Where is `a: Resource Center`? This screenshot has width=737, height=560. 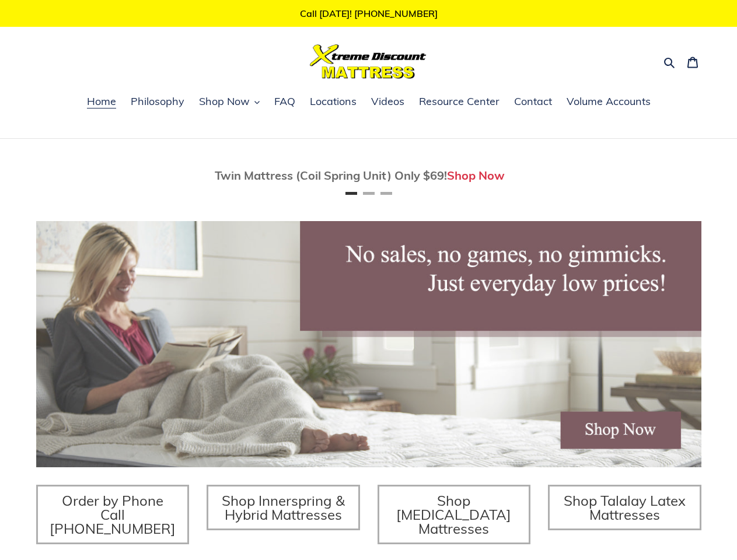 a: Resource Center is located at coordinates (459, 102).